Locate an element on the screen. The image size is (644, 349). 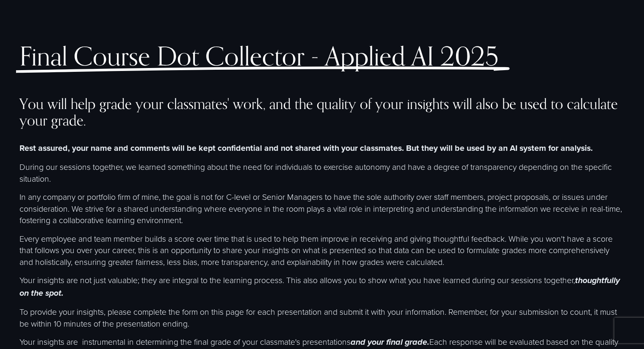
p: In any company or portfolio firm of mine, the goal is not for C-level or Senior Managers to have ... is located at coordinates (322, 209).